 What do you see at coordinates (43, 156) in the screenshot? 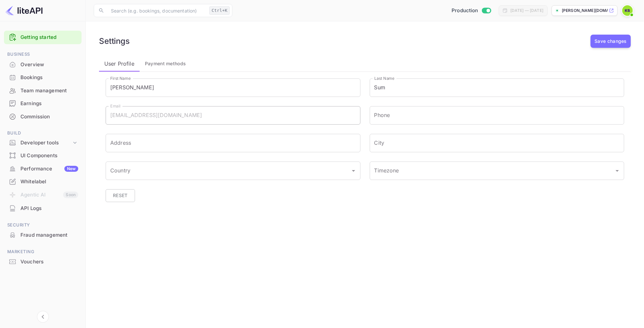
I see `a: UI Components` at bounding box center [43, 156].